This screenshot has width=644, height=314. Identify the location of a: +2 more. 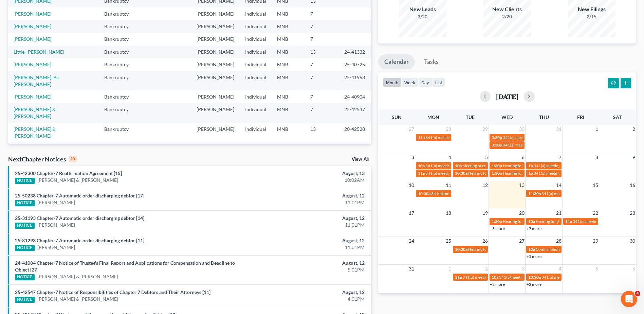
(534, 284).